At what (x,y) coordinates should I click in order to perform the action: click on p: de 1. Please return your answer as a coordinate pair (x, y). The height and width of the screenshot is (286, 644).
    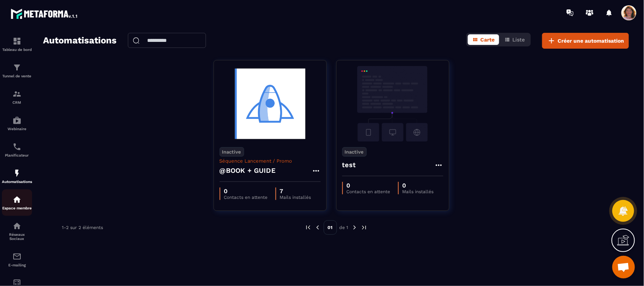
    Looking at the image, I should click on (345, 228).